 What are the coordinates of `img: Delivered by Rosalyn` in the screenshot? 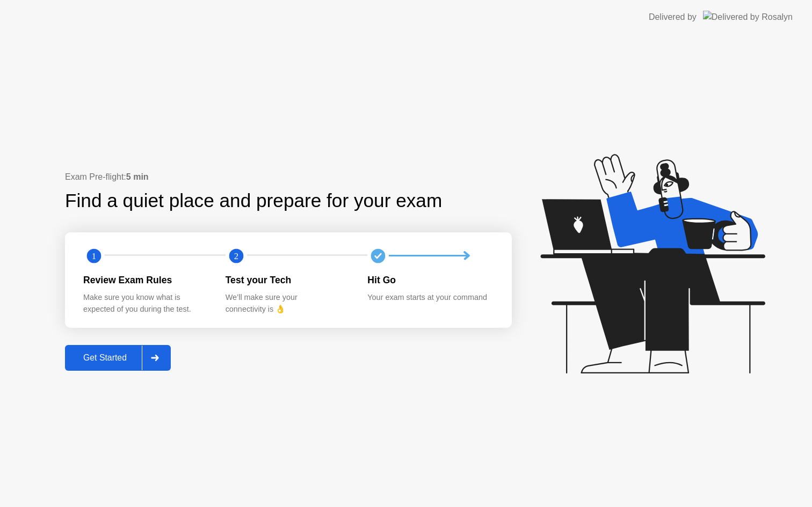 It's located at (748, 16).